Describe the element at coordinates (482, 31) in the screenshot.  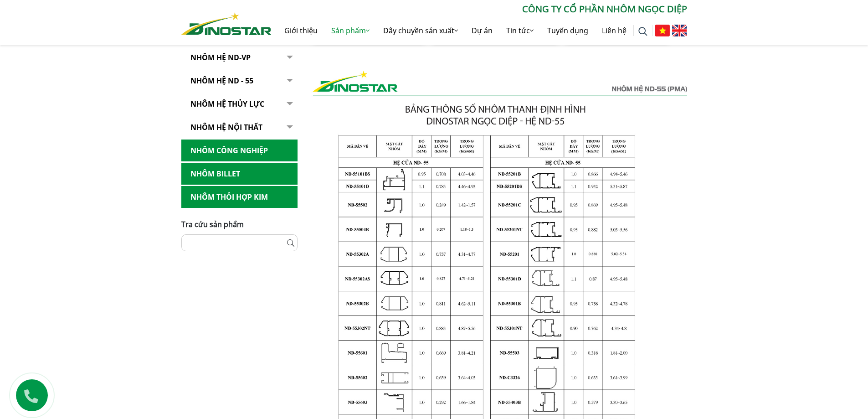
I see `a: Dự án` at that location.